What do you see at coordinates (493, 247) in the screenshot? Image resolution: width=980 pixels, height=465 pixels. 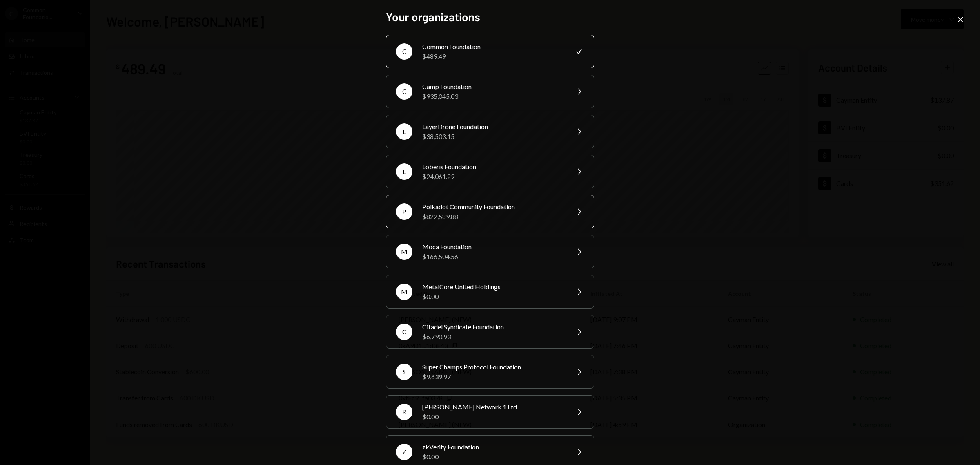 I see `div: Moca Foundation` at bounding box center [493, 247].